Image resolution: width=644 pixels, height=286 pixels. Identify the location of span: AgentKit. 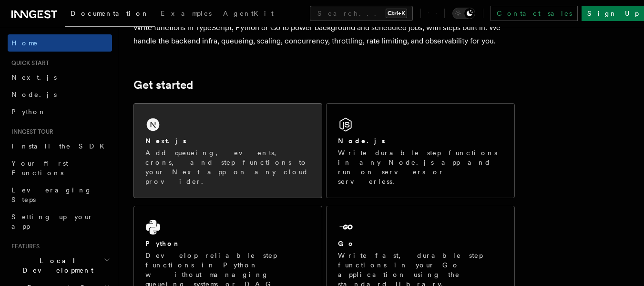
(248, 13).